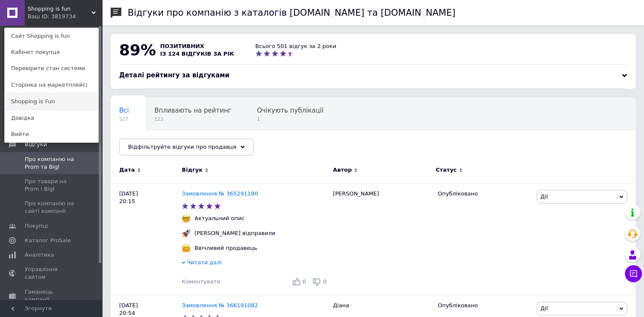 This screenshot has height=317, width=644. What do you see at coordinates (373, 76) in the screenshot?
I see `div: Деталі рейтингу за відгуками` at bounding box center [373, 76].